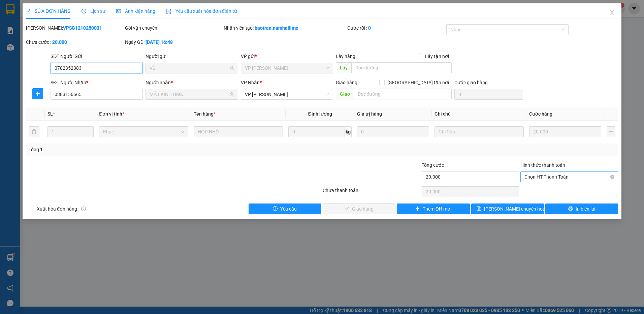 The width and height of the screenshot is (644, 314). What do you see at coordinates (136, 11) in the screenshot?
I see `span: Ảnh kiện hàng` at bounding box center [136, 11].